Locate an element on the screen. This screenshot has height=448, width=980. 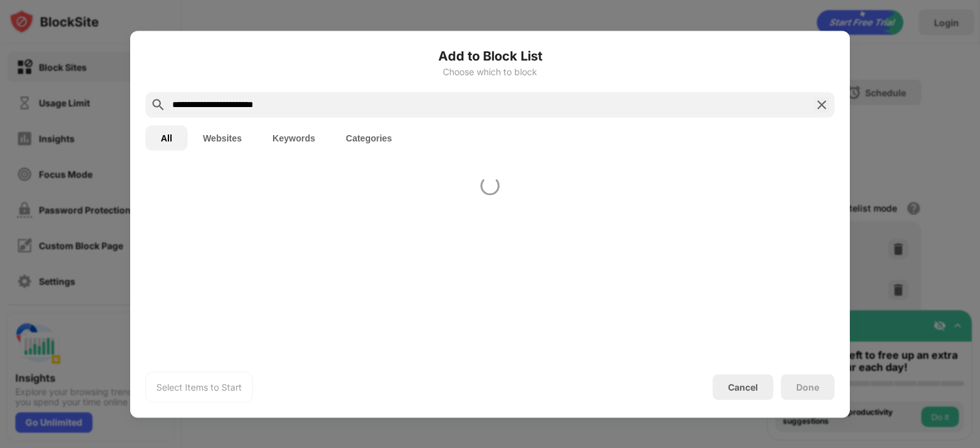
img: search-close is located at coordinates (822, 105).